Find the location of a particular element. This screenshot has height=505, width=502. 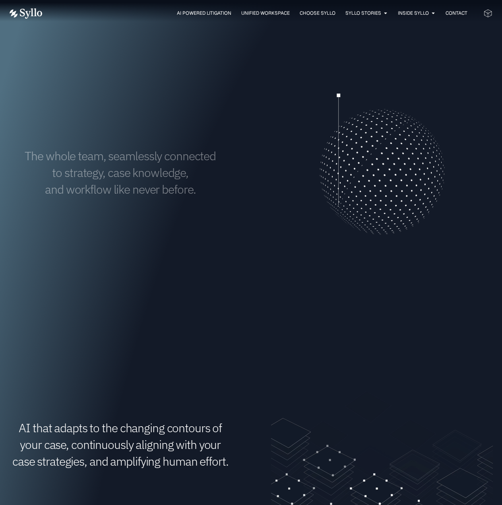

a: Choose Syllo is located at coordinates (318, 13).